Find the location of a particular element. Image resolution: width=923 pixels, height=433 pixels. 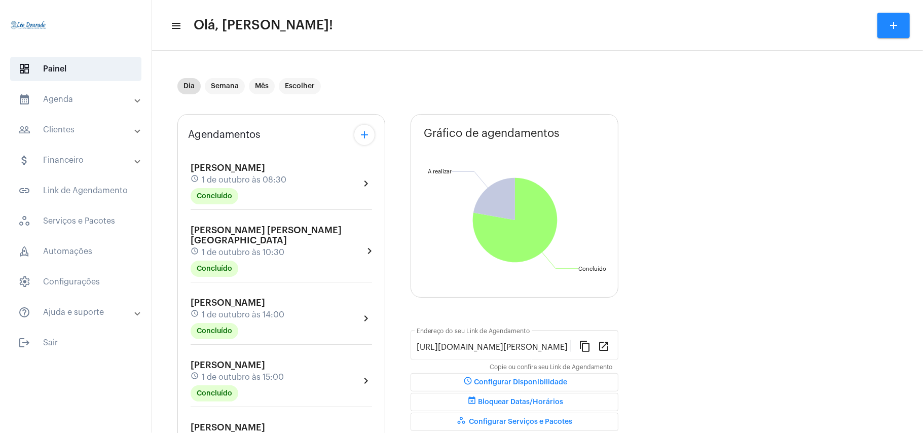

mat-expansion-panel-header: sidenav iconAgenda is located at coordinates (79, 99).